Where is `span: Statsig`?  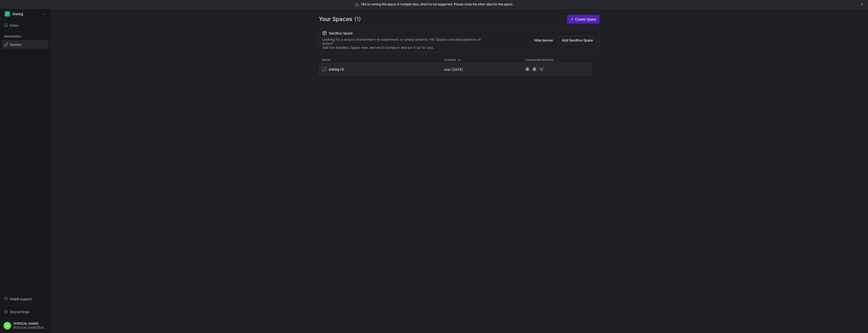
span: Statsig is located at coordinates (18, 14).